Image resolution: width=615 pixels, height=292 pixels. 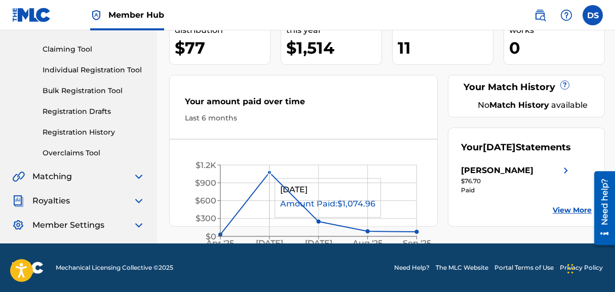 I want to click on div: User Menu, so click(x=592, y=15).